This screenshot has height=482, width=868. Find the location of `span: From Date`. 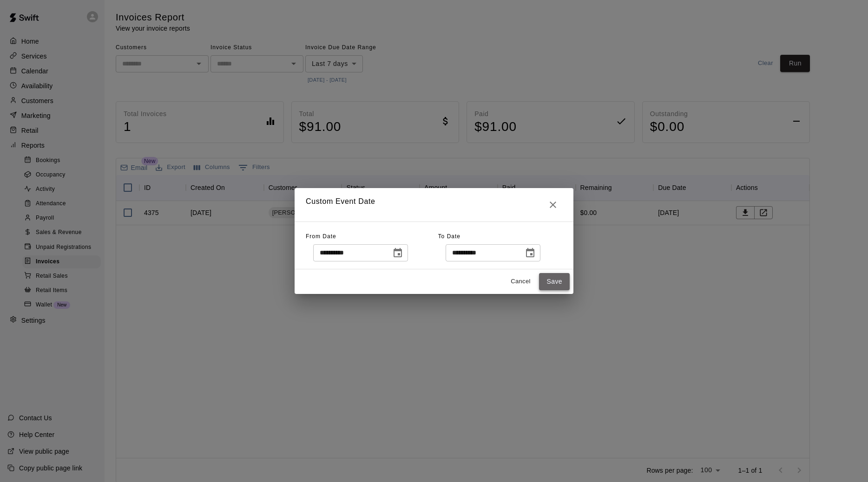

span: From Date is located at coordinates (321, 236).